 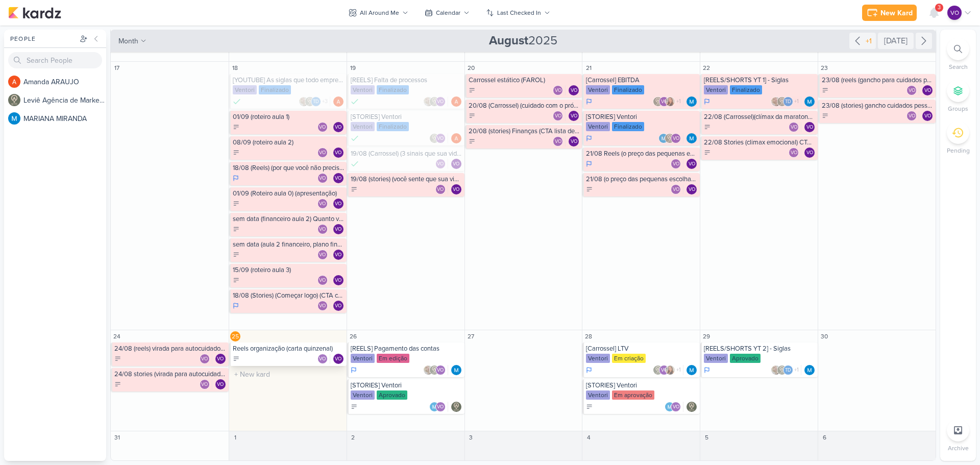 I want to click on div: Done, so click(x=355, y=138).